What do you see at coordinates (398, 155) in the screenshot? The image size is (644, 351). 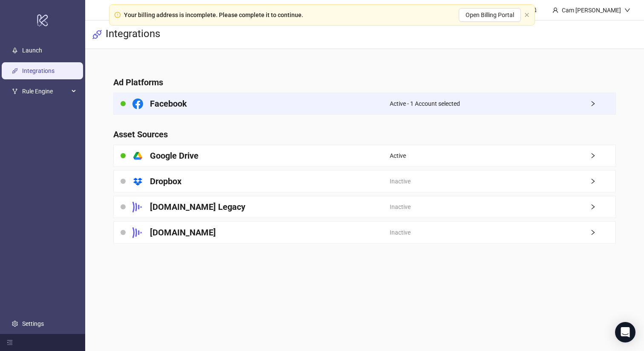 I see `span: Active` at bounding box center [398, 155].